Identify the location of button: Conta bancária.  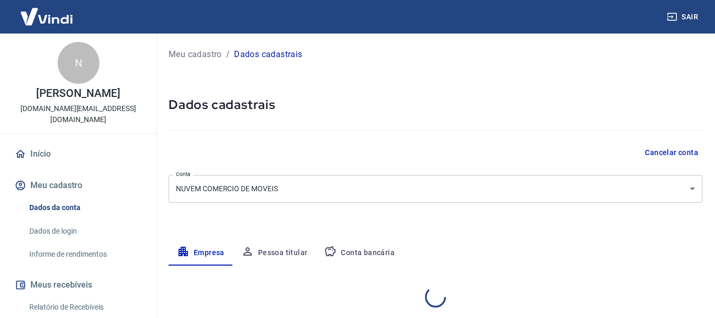
(359, 253).